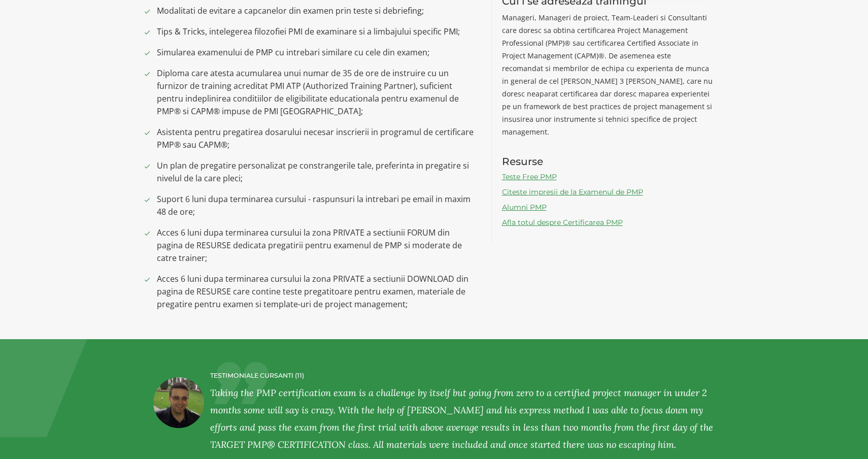 The width and height of the screenshot is (868, 459). I want to click on h4: TESTIMONIALE CURSANTI (11), so click(466, 376).